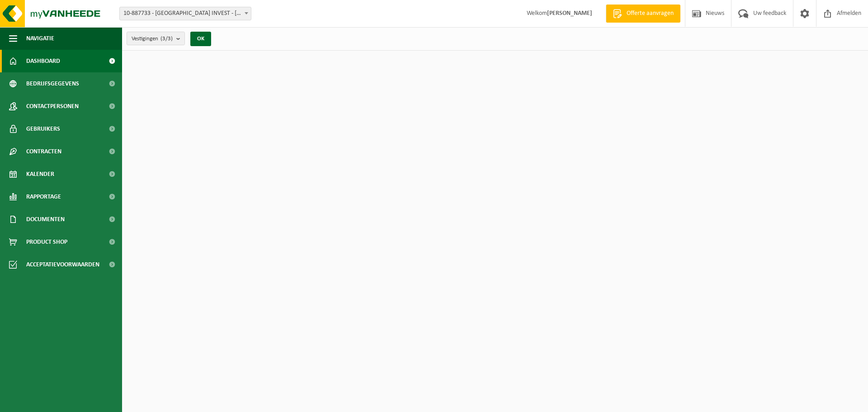 This screenshot has height=412, width=868. I want to click on span: Contactpersonen, so click(52, 106).